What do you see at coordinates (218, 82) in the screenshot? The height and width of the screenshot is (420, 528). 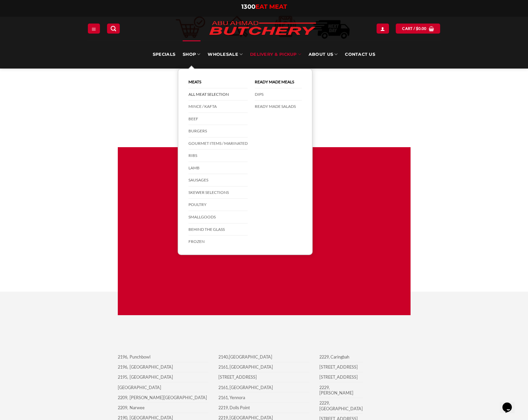 I see `a: Meats` at bounding box center [218, 82].